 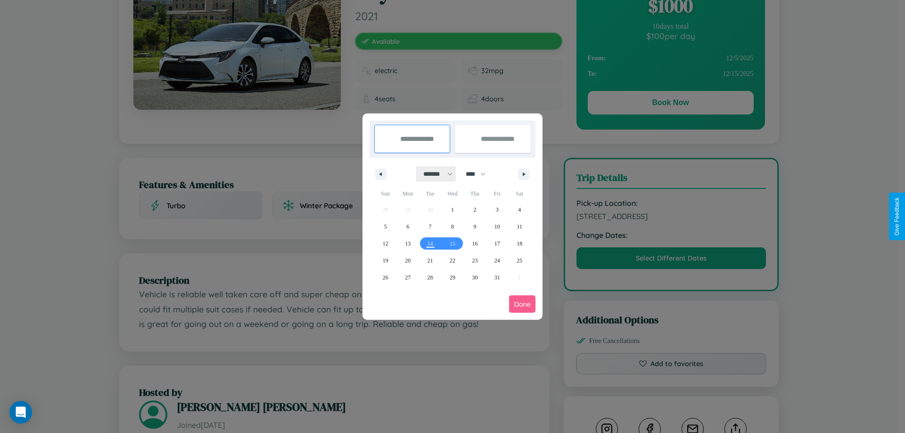 I want to click on span: 31, so click(x=498, y=278).